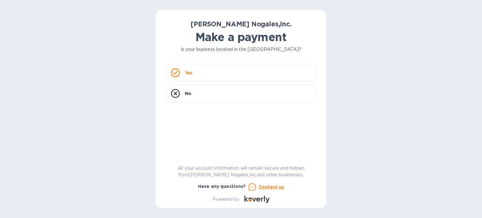 The image size is (482, 218). Describe the element at coordinates (271, 187) in the screenshot. I see `u: Contact us` at that location.